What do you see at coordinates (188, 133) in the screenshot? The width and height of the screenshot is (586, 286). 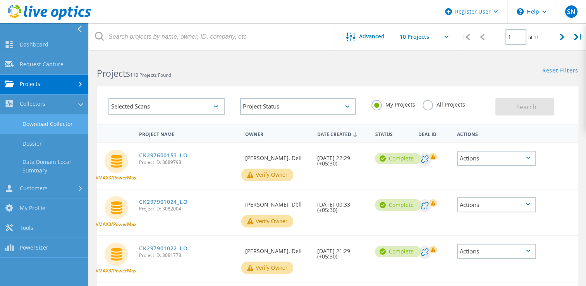 I see `div: Project Name` at bounding box center [188, 133].